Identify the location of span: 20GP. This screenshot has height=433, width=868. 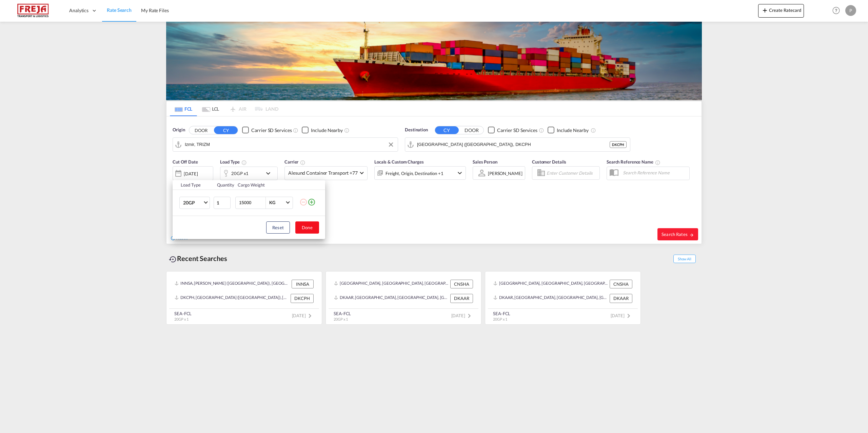
(193, 203).